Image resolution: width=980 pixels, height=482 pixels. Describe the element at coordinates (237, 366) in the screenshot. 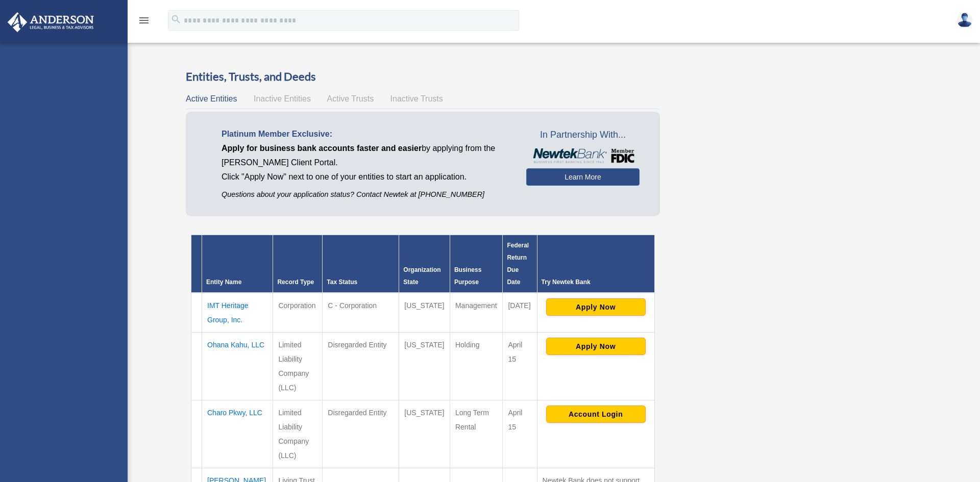

I see `td: Ohana Kahu, LLC` at that location.